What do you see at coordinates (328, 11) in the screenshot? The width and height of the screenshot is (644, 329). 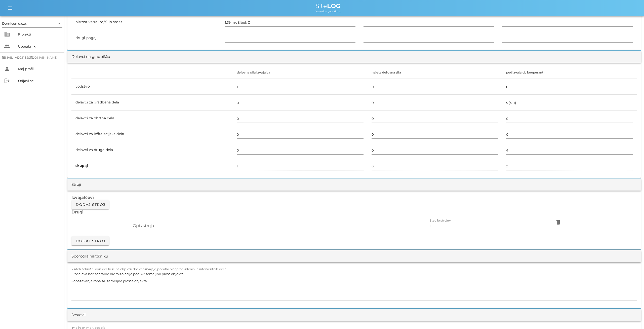 I see `span: We value your time.` at bounding box center [328, 11].